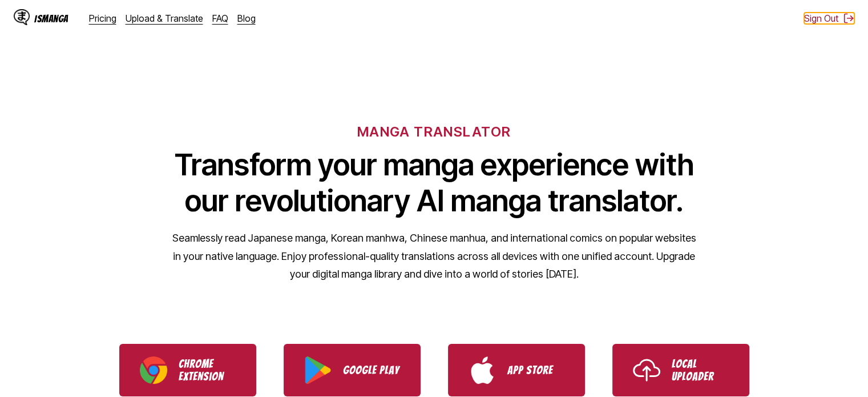 The image size is (868, 397). Describe the element at coordinates (187, 370) in the screenshot. I see `a: Download IsManga Chrome Extension` at that location.